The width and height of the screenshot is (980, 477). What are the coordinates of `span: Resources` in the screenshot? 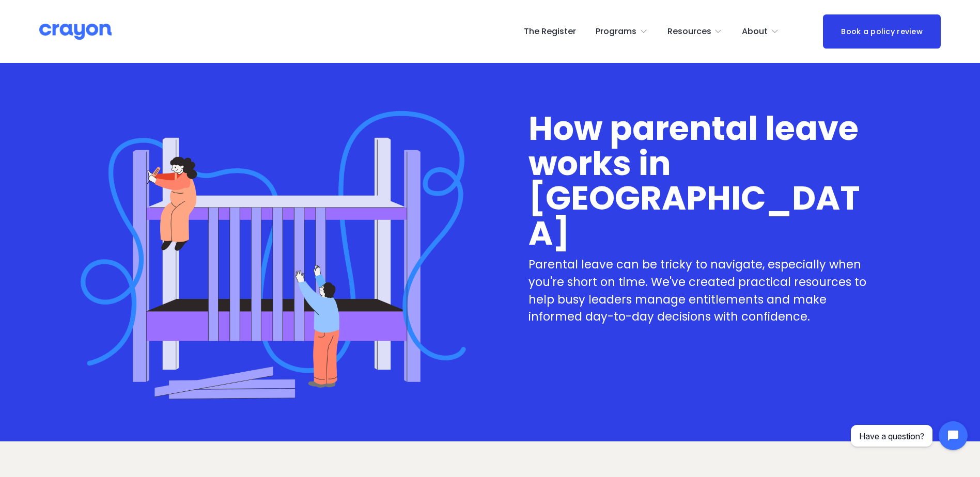 It's located at (689, 31).